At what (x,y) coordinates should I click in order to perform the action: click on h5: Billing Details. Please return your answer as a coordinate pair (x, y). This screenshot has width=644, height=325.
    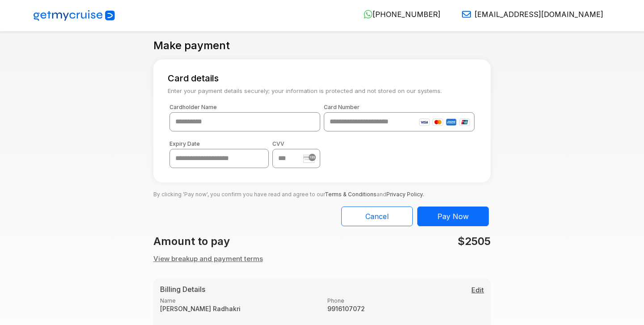
    Looking at the image, I should click on (322, 289).